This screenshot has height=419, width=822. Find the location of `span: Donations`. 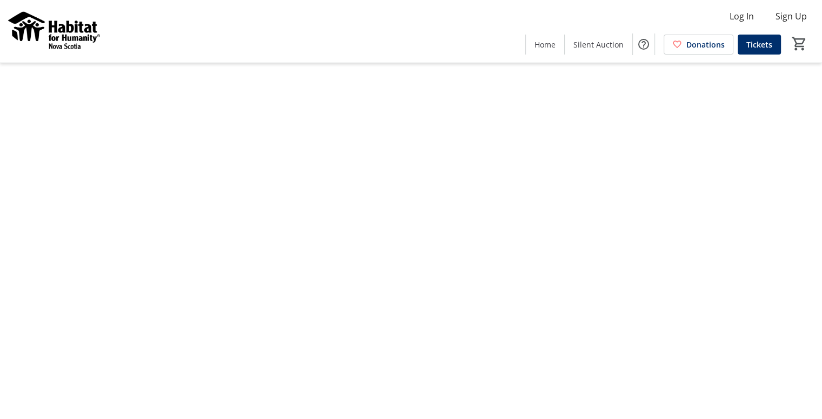

span: Donations is located at coordinates (705, 44).